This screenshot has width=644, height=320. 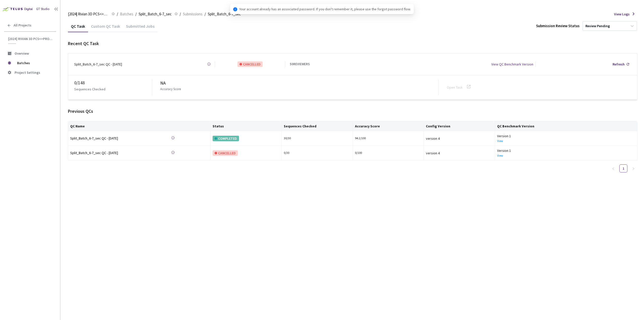 What do you see at coordinates (300, 64) in the screenshot?
I see `div: 50 REVIEWERS` at bounding box center [300, 64].